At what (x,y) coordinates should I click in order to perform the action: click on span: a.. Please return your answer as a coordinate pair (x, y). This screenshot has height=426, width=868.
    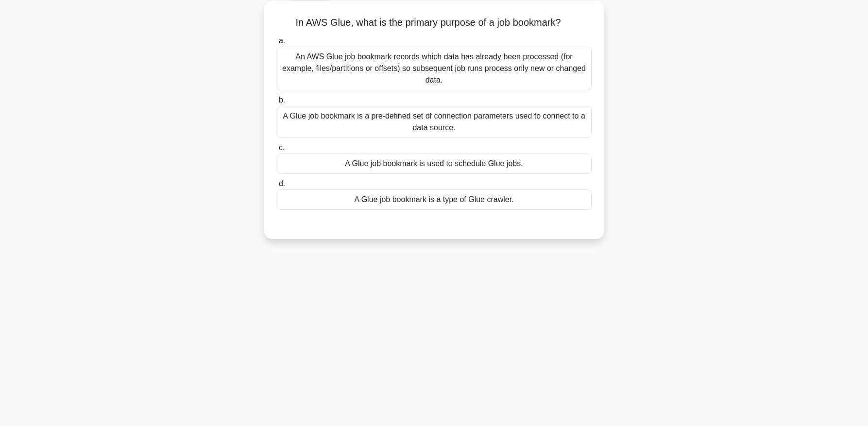
    Looking at the image, I should click on (282, 40).